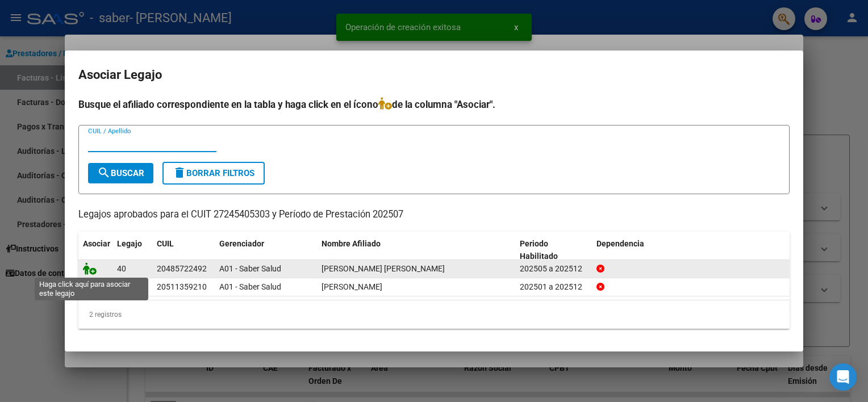  I want to click on span: 40, so click(121, 269).